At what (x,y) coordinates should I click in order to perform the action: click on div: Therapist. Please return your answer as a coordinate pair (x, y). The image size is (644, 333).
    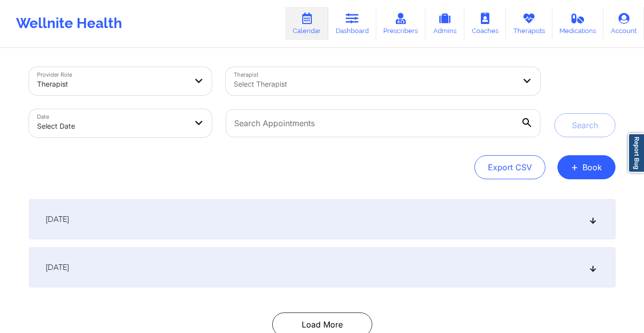
    Looking at the image, I should click on (112, 84).